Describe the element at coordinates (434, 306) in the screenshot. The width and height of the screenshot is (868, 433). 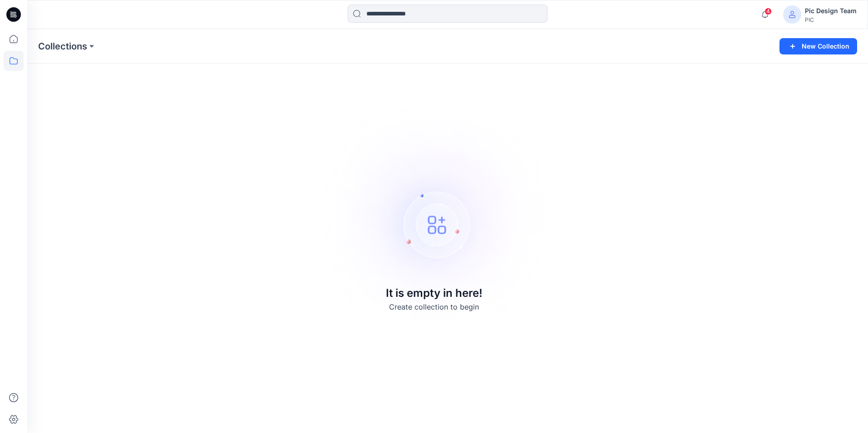
I see `p: Create collection to begin` at that location.